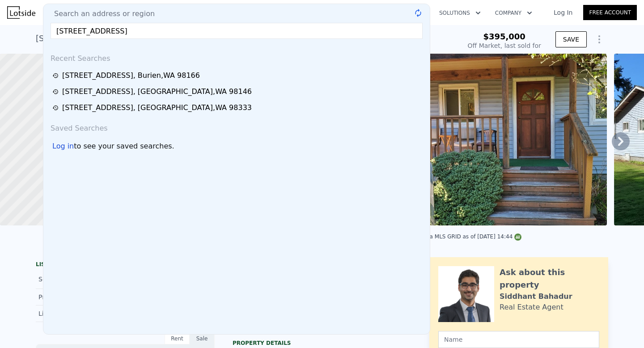 The width and height of the screenshot is (644, 348). Describe the element at coordinates (505, 45) in the screenshot. I see `div: Off Market, last sold for` at that location.